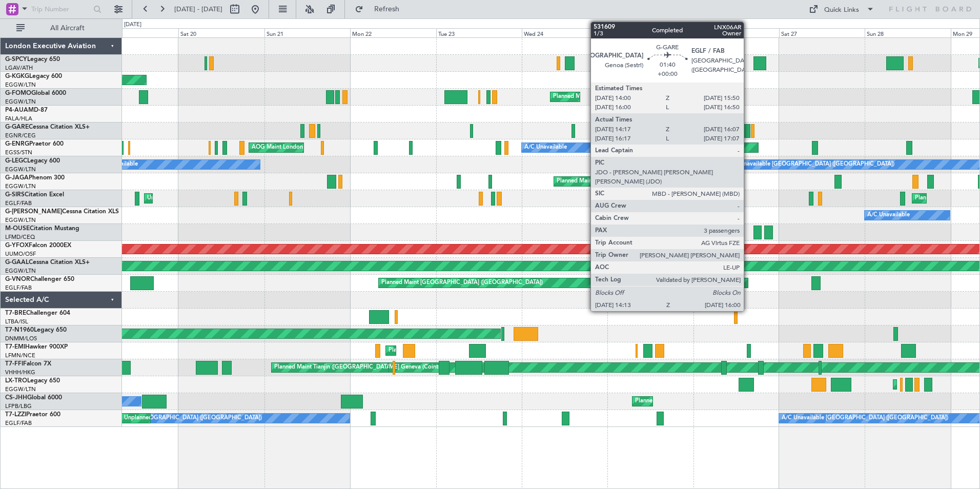  What do you see at coordinates (17, 178) in the screenshot?
I see `span: G-JAGA` at bounding box center [17, 178].